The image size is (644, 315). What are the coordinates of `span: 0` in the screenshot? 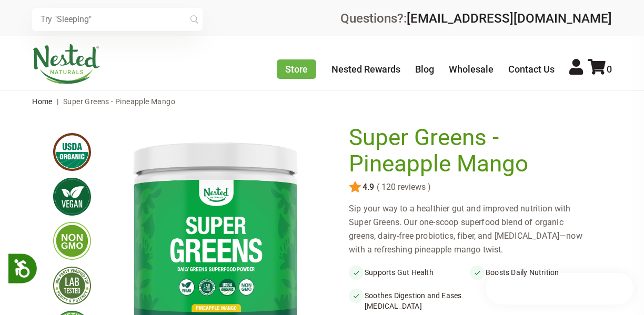 It's located at (609, 69).